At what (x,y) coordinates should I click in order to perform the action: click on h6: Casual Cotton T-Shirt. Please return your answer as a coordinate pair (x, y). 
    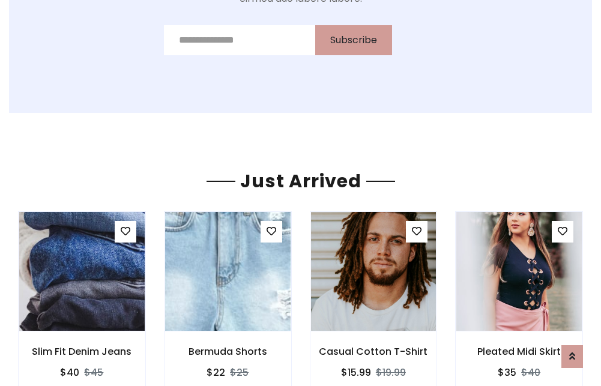
    Looking at the image, I should click on (373, 351).